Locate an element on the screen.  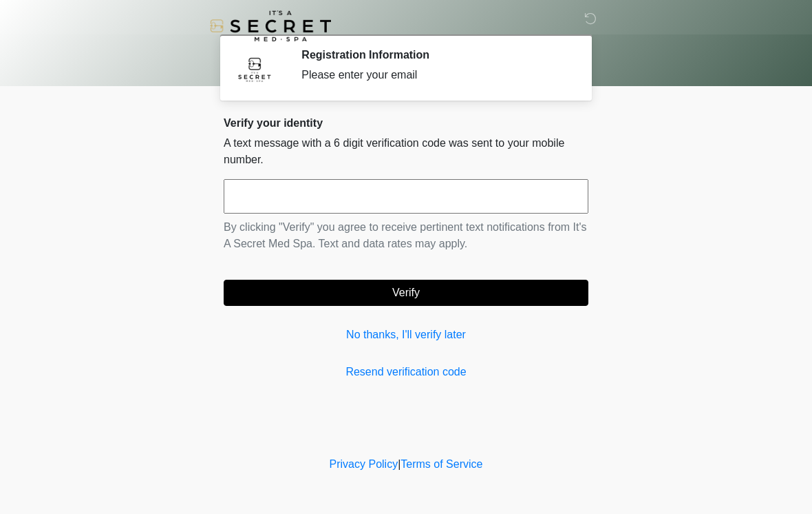
a: Terms of Service is located at coordinates (441, 463).